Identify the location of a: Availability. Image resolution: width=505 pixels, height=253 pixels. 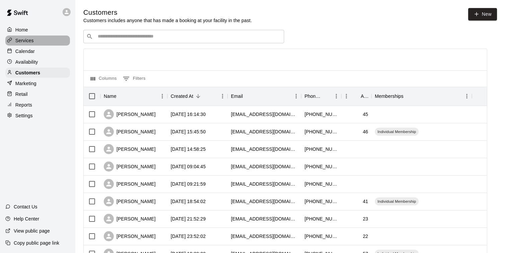
(37, 62).